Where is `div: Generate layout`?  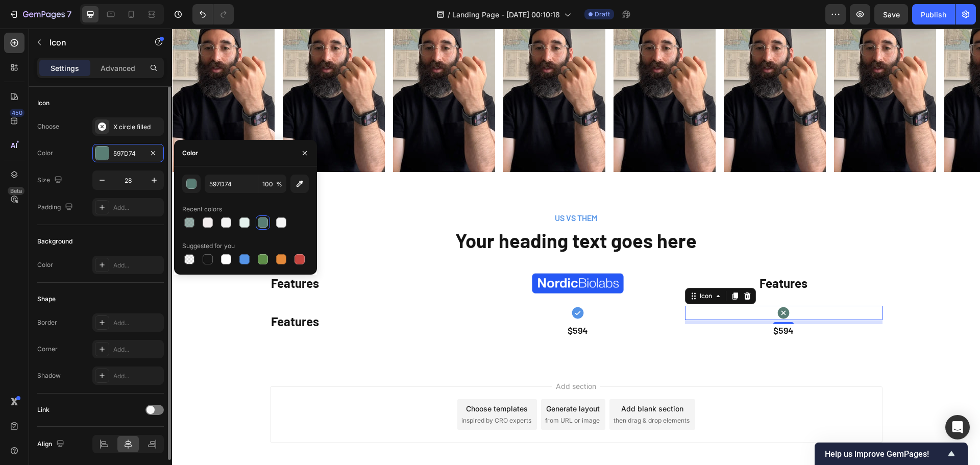 div: Generate layout is located at coordinates (400, 380).